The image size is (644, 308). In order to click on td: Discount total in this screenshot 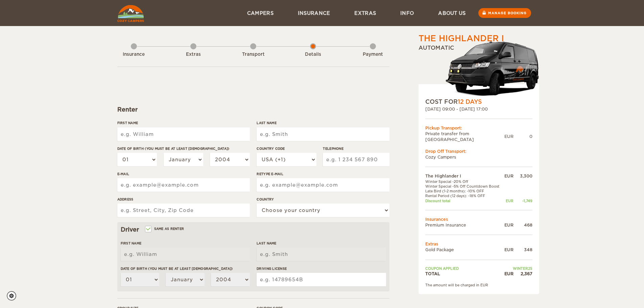, I will do `click(464, 201)`.